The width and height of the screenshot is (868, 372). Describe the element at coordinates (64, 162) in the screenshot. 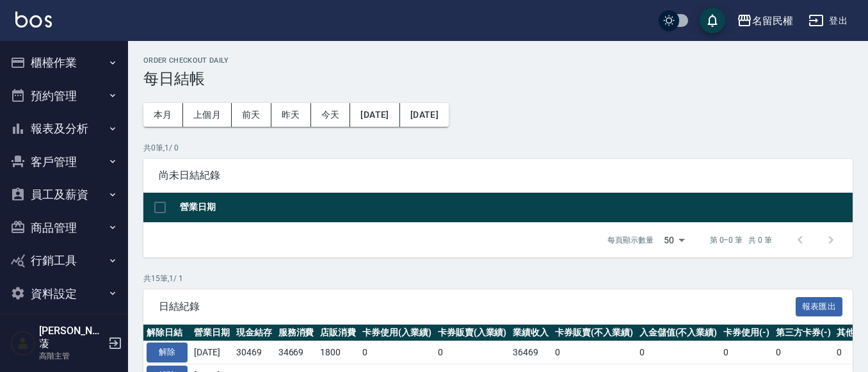

I see `button: 客戶管理` at that location.